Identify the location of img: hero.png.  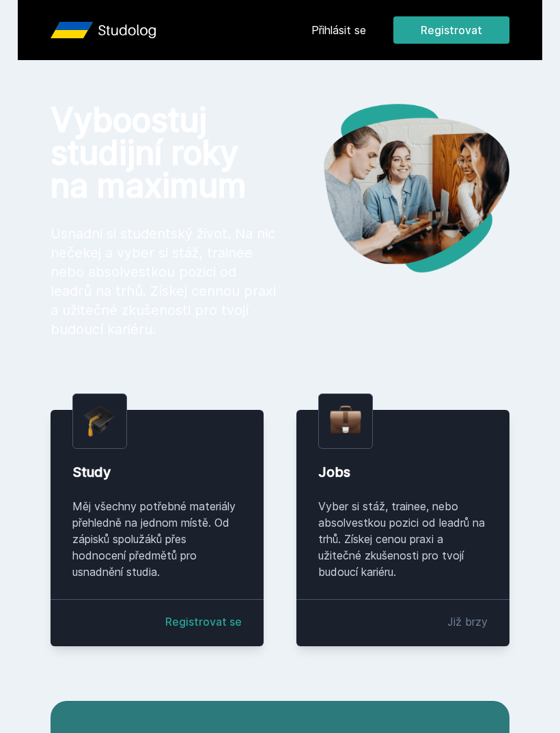
(395, 188).